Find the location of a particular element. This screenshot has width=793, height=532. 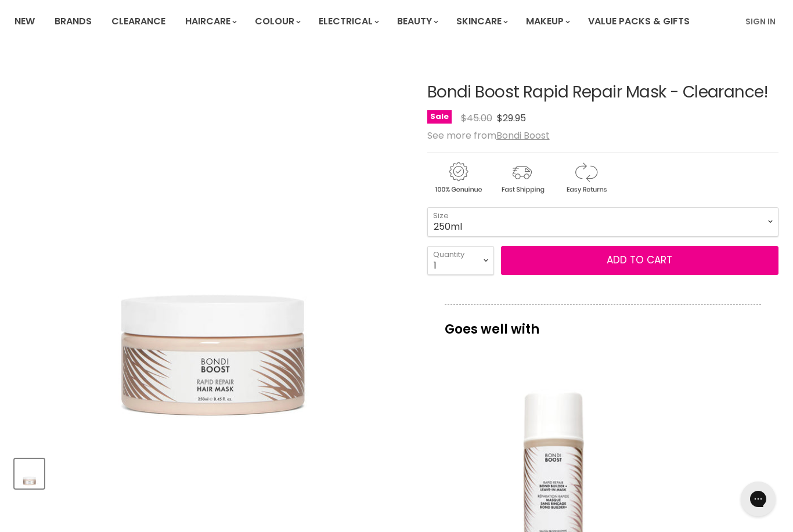

span: Sale is located at coordinates (439, 117).